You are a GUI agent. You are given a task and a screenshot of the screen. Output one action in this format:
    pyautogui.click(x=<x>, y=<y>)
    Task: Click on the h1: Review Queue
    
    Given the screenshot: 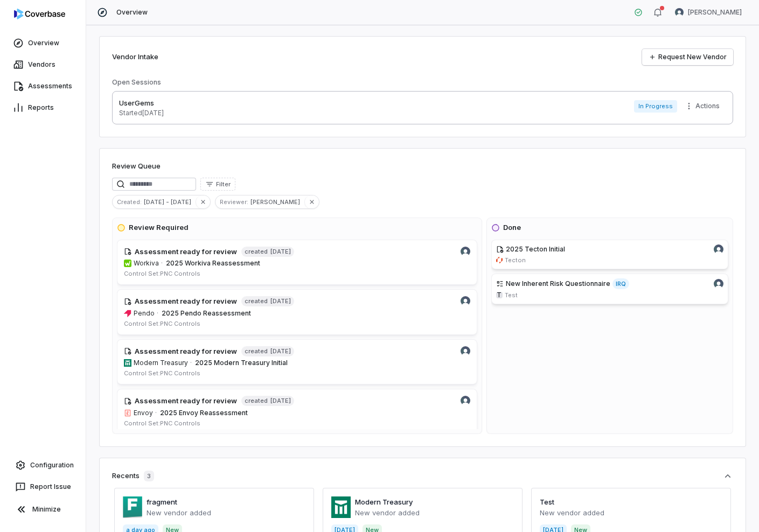 What is the action you would take?
    pyautogui.click(x=136, y=166)
    